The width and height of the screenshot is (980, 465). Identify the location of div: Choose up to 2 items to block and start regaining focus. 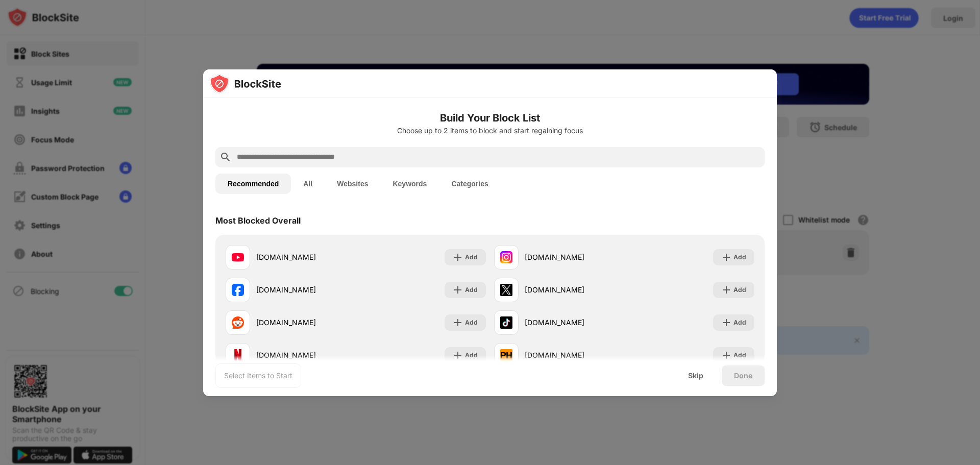
(490, 130).